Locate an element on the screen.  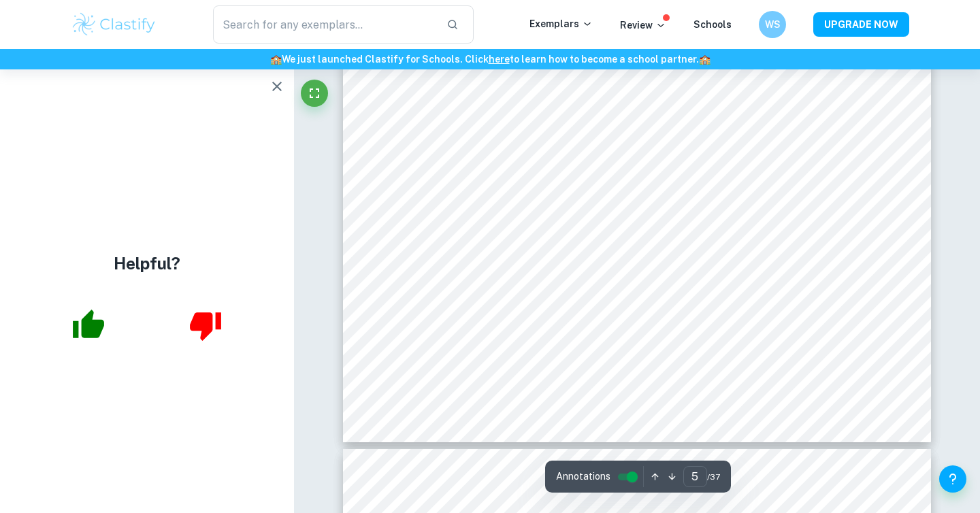
h6: WS is located at coordinates (773, 24).